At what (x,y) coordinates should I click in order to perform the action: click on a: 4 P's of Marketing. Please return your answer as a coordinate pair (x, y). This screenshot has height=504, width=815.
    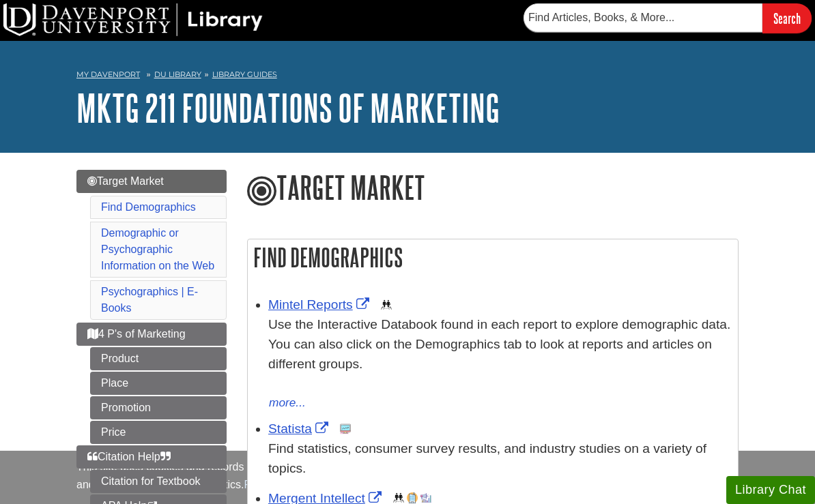
    Looking at the image, I should click on (151, 335).